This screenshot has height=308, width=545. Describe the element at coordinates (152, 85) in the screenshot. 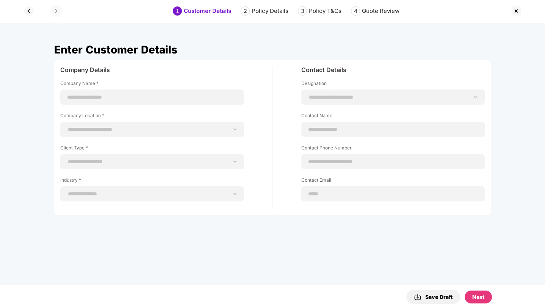

I see `label: Company Name *` at that location.